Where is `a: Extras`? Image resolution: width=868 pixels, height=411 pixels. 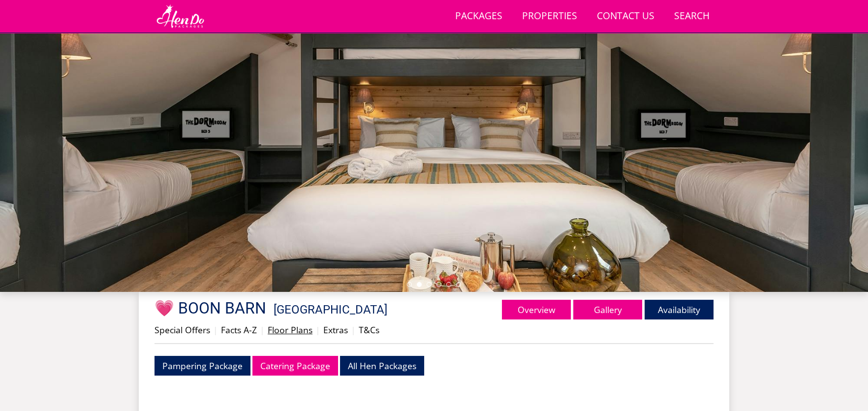 a: Extras is located at coordinates (335, 330).